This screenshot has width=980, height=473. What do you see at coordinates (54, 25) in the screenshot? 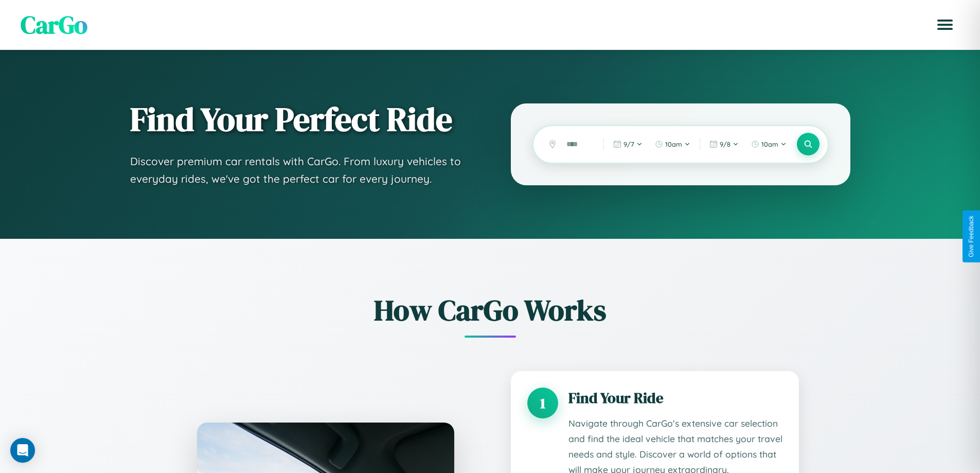
I see `span: CarGo` at bounding box center [54, 25].